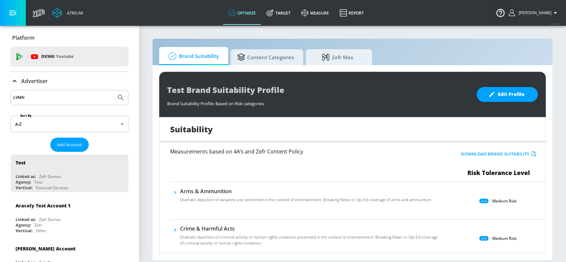  Describe the element at coordinates (338, 57) in the screenshot. I see `span: Zefr Max` at that location.